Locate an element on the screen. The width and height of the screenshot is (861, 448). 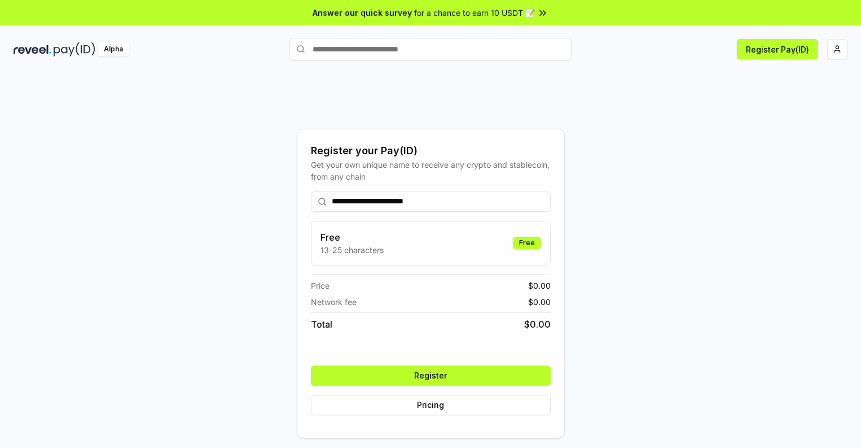
p: 13-25 characters is located at coordinates (352, 249).